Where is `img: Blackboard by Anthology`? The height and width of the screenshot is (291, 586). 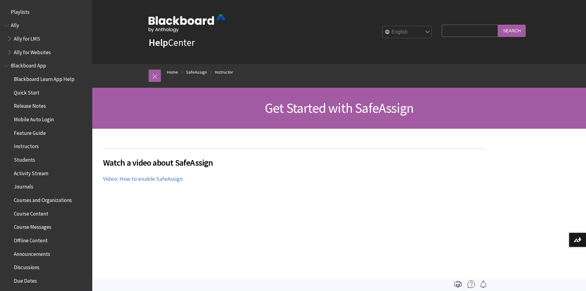 img: Blackboard by Anthology is located at coordinates (187, 23).